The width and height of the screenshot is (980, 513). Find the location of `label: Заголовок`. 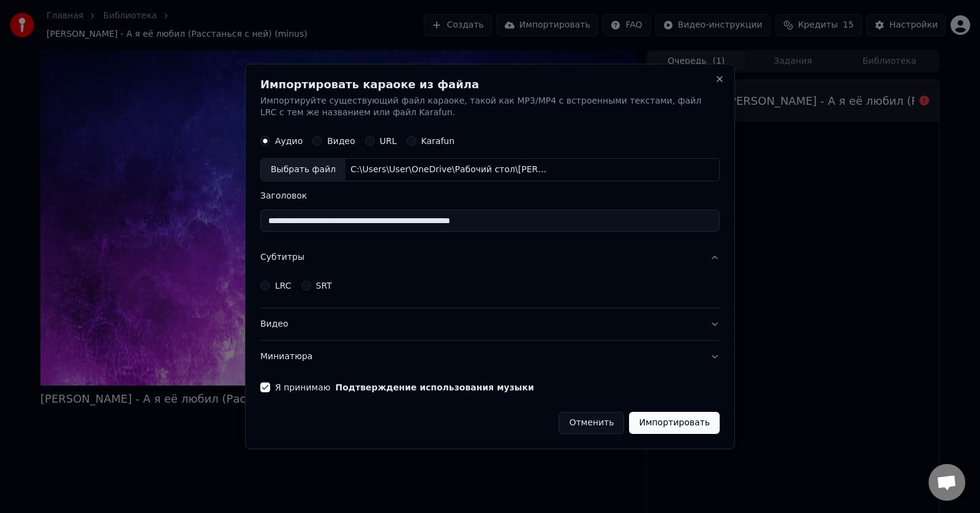

label: Заголовок is located at coordinates (490, 196).